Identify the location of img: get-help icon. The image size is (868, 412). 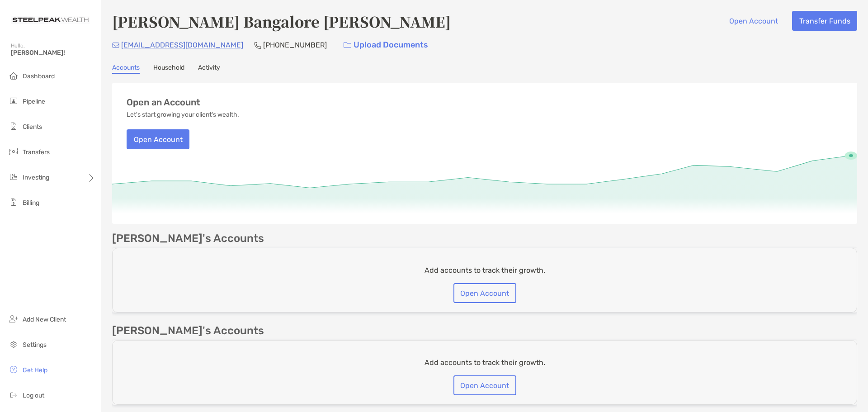
(14, 369).